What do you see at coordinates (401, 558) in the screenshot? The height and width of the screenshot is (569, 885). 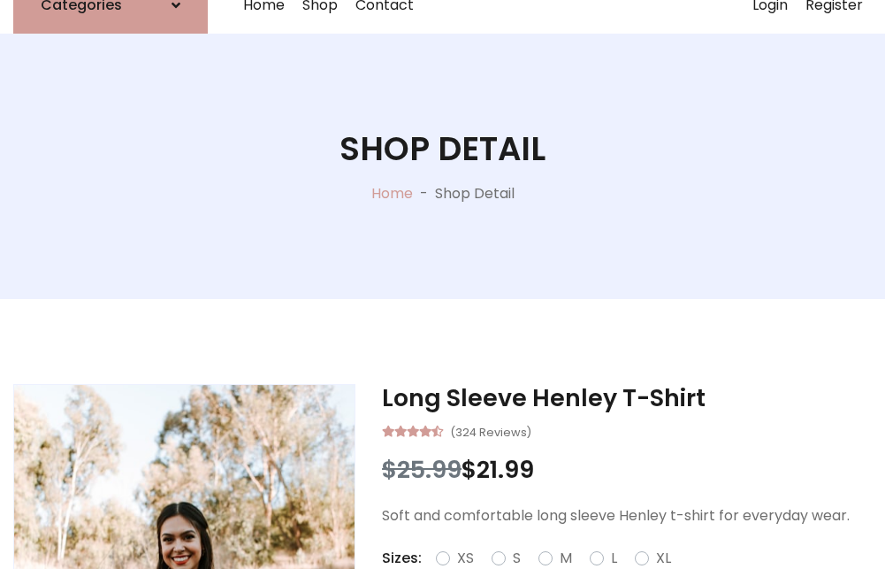 I see `p: Sizes:` at bounding box center [401, 558].